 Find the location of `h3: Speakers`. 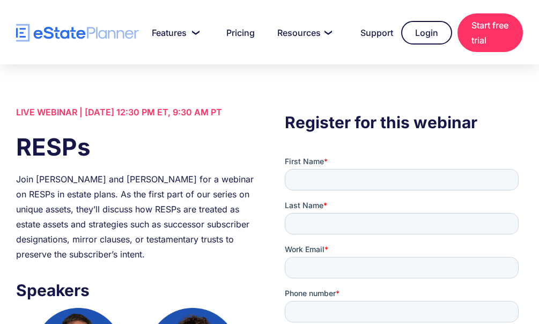

h3: Speakers is located at coordinates (135, 290).